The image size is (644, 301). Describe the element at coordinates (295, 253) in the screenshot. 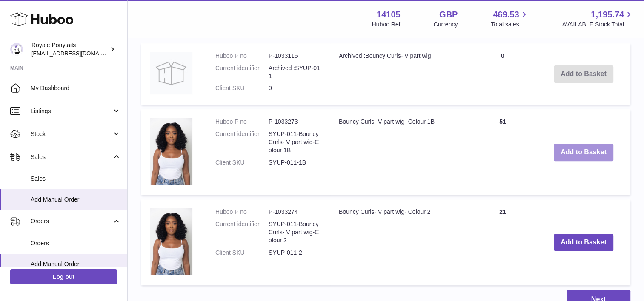

I see `dd: SYUP-011-2` at that location.